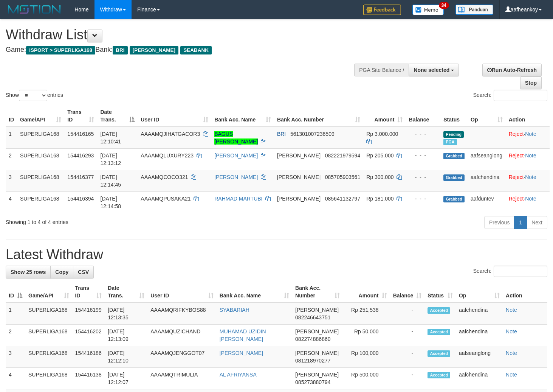 Image resolution: width=553 pixels, height=392 pixels. Describe the element at coordinates (475, 9) in the screenshot. I see `img: panduan.png` at that location.